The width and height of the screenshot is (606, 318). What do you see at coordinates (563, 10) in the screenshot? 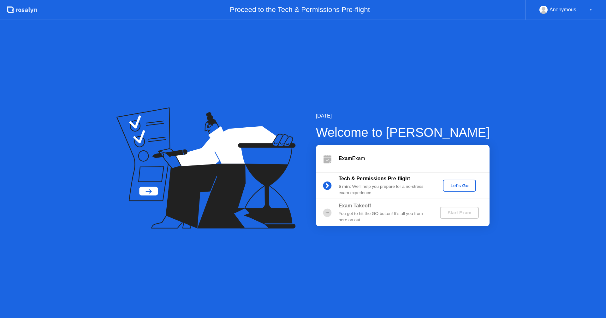
I see `div: Anonymous` at bounding box center [563, 10].